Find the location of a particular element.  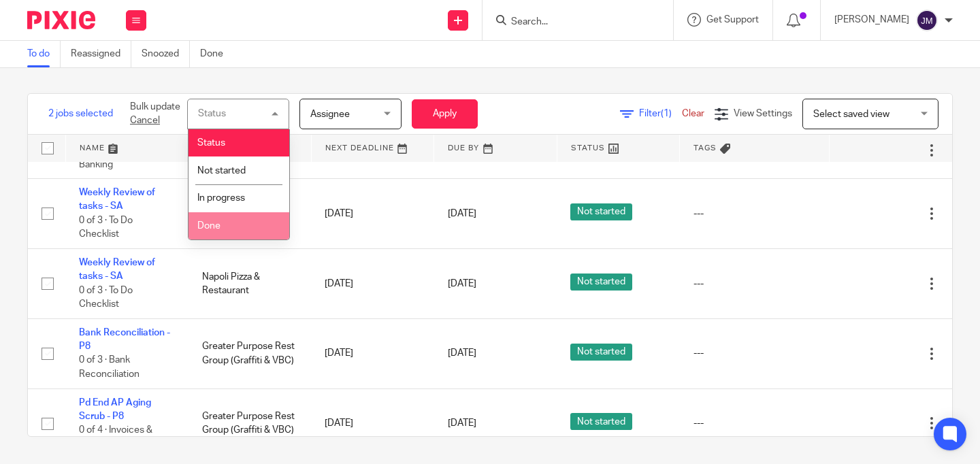

span: Tags is located at coordinates (705, 147).